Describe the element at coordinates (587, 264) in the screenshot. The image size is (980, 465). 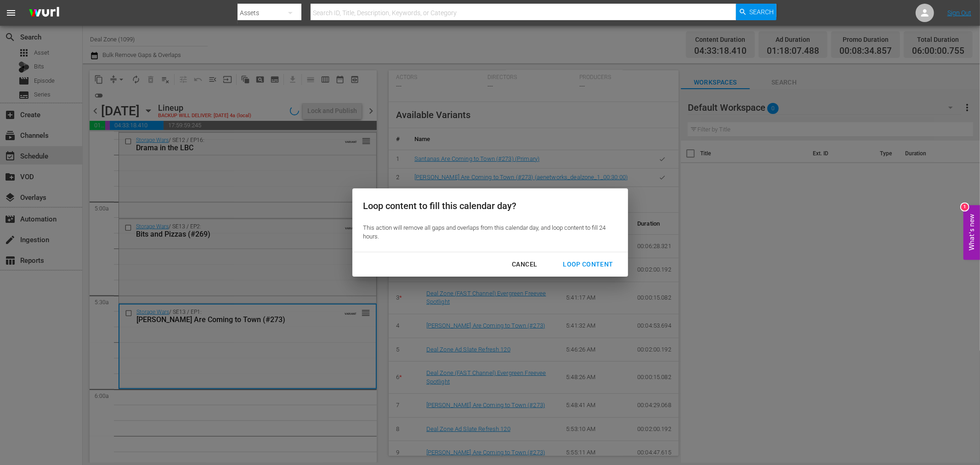
I see `button: Loop Content` at that location.